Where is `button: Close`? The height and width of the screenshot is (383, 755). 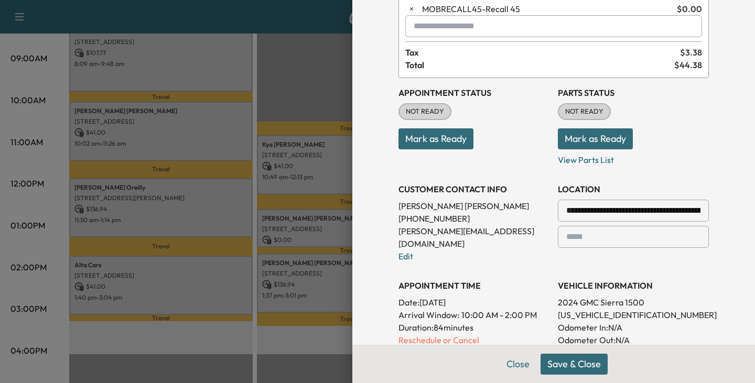
button: Close is located at coordinates (518, 364).